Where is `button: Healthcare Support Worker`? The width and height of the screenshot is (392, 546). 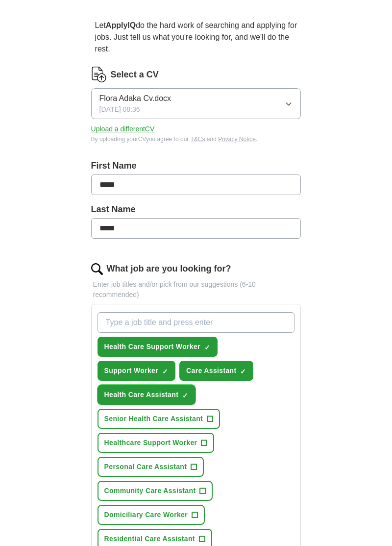 button: Healthcare Support Worker is located at coordinates (156, 443).